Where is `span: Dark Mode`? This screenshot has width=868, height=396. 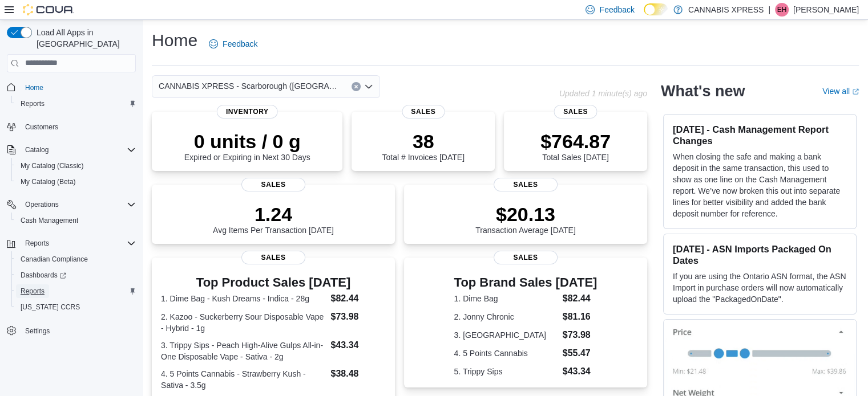
span: Dark Mode is located at coordinates (644, 15).